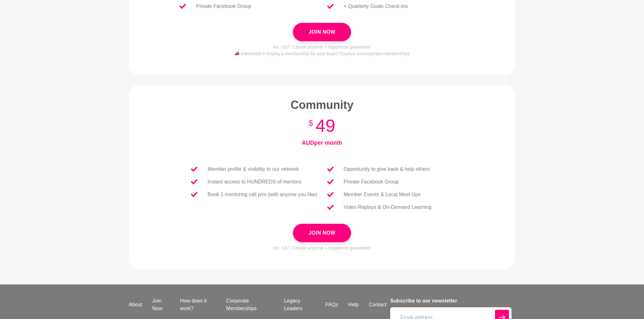 The image size is (644, 319). I want to click on p: Book 1 mentoring call p/m (with anyone you like), so click(262, 195).